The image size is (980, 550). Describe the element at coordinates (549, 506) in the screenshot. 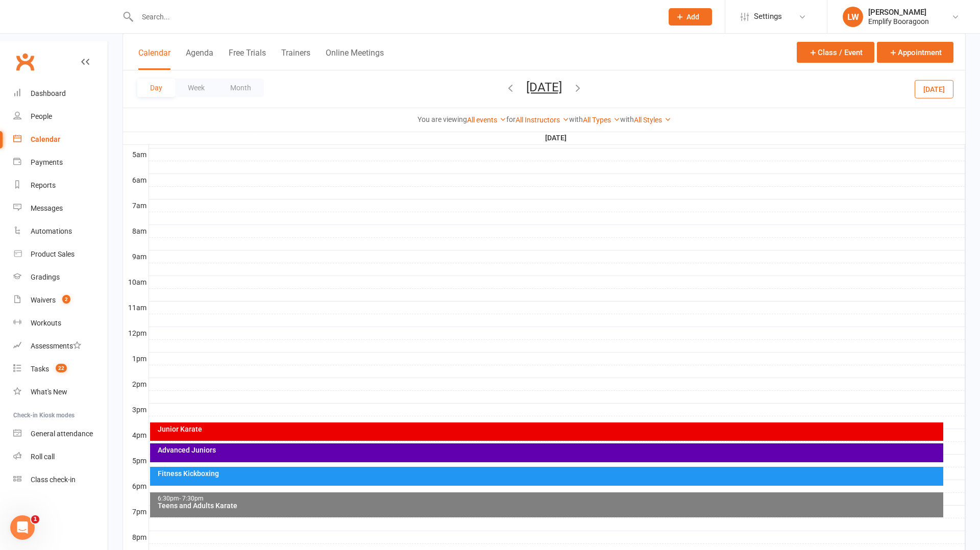

I see `div: Teens and Adults Karate` at that location.